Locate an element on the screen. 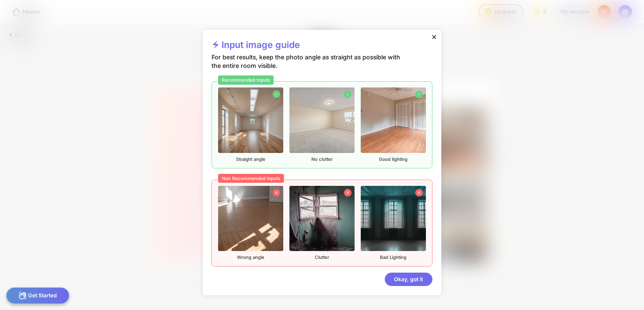 Image resolution: width=644 pixels, height=310 pixels. div: Wrong angle is located at coordinates (251, 223).